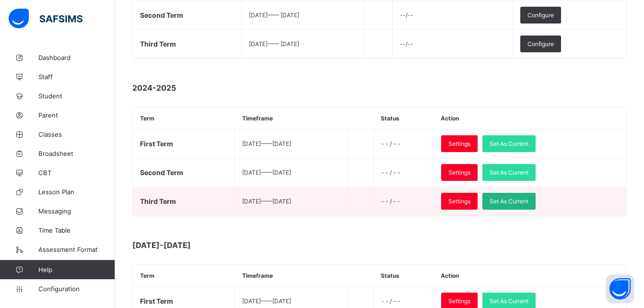 The height and width of the screenshot is (308, 644). What do you see at coordinates (77, 211) in the screenshot?
I see `span: Messaging` at bounding box center [77, 211].